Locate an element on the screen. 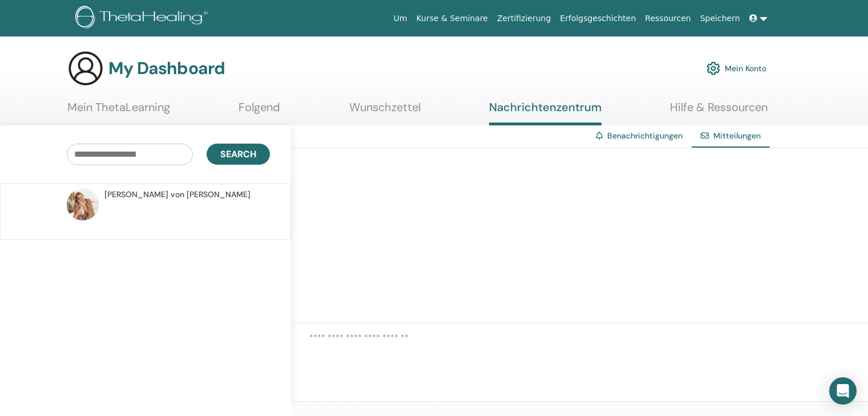 Image resolution: width=868 pixels, height=416 pixels. a: Folgend is located at coordinates (259, 111).